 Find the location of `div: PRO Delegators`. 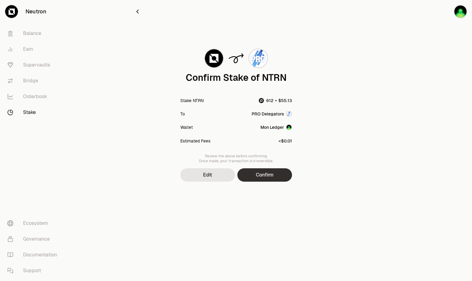

div: PRO Delegators is located at coordinates (268, 114).